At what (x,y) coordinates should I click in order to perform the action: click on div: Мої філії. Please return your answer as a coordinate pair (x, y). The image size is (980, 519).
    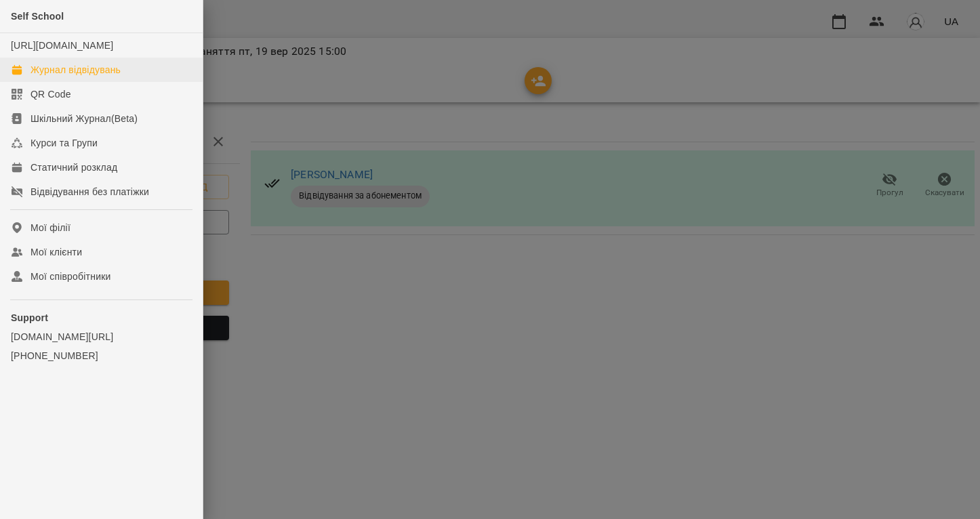
    Looking at the image, I should click on (50, 227).